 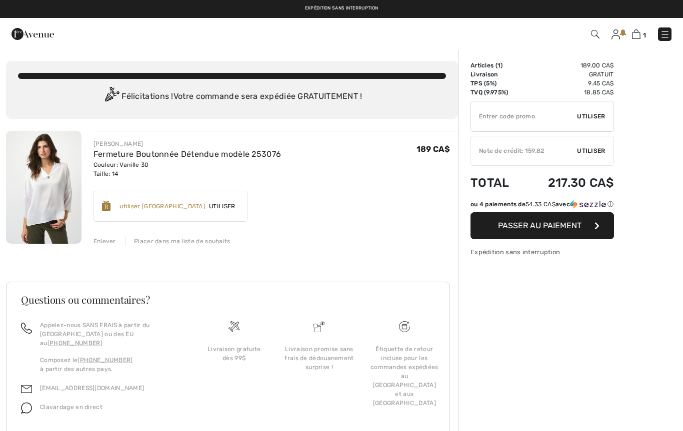 What do you see at coordinates (542, 252) in the screenshot?
I see `div: Expédition sans interruption` at bounding box center [542, 252].